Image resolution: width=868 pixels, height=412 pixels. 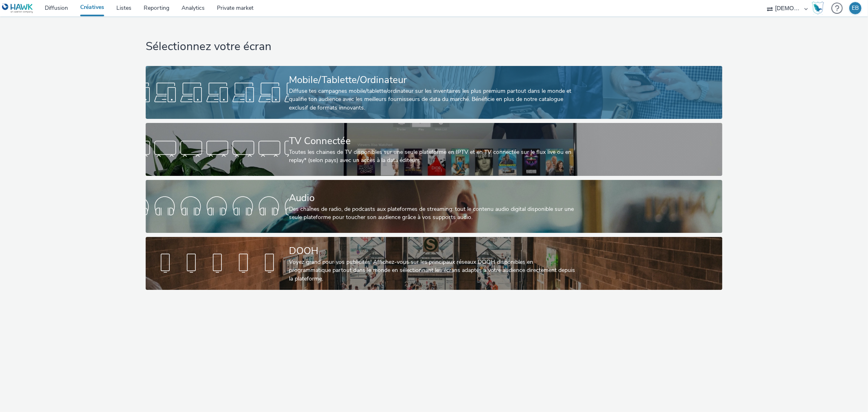 I want to click on a: DOOHVoyez grand pour vos publicités! Affichez-vous sur les principaux réseaux DOOH disponibles en..., so click(x=434, y=264).